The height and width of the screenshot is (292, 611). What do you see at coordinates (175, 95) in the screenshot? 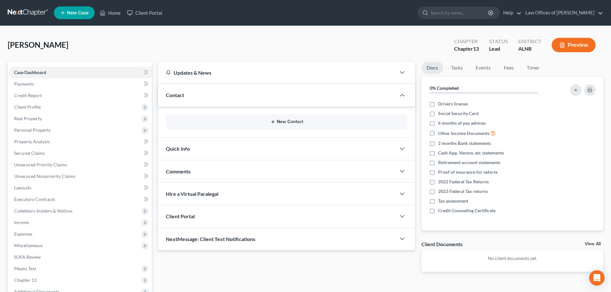
I see `span: Contact` at bounding box center [175, 95].